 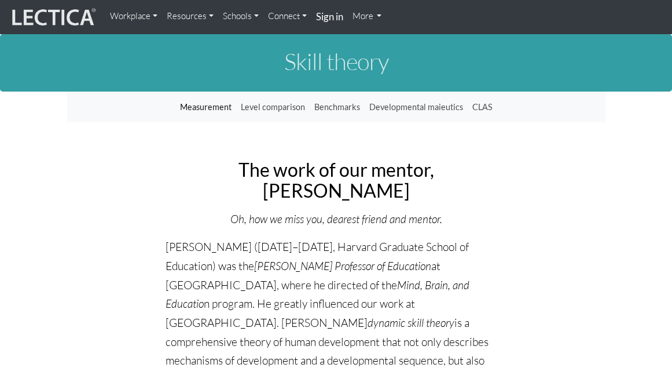 I want to click on img: lecticalive, so click(x=53, y=17).